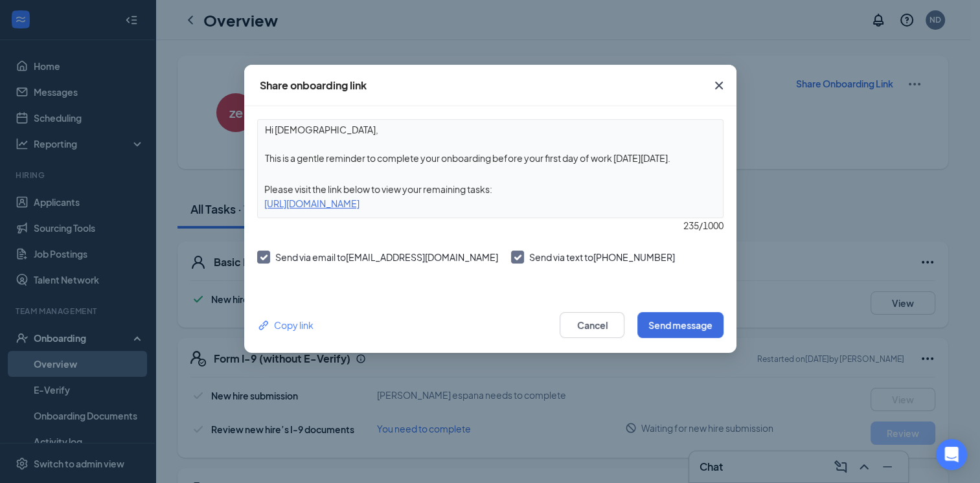 The width and height of the screenshot is (980, 483). Describe the element at coordinates (313, 85) in the screenshot. I see `div: Share onboarding link` at that location.